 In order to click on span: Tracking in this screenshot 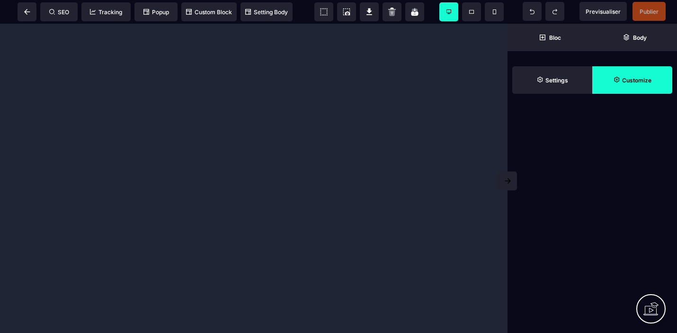, I will do `click(106, 12)`.